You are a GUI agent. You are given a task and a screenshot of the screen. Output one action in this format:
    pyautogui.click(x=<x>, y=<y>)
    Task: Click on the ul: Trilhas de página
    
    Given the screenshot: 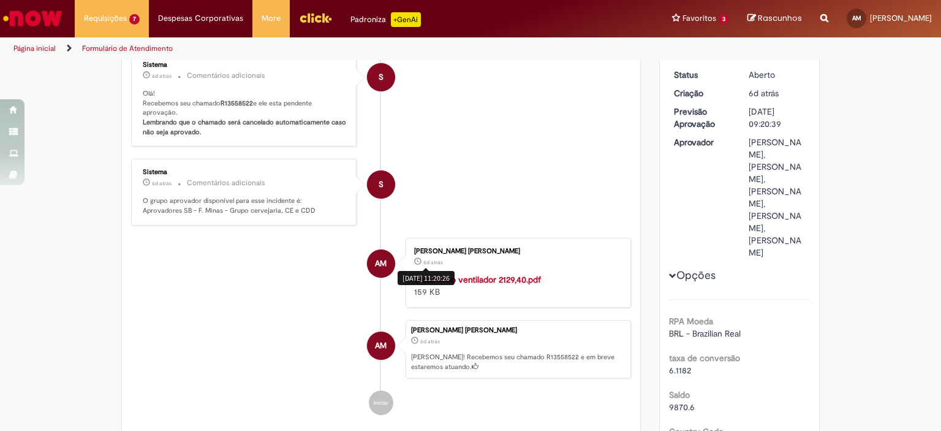 What is the action you would take?
    pyautogui.click(x=314, y=48)
    